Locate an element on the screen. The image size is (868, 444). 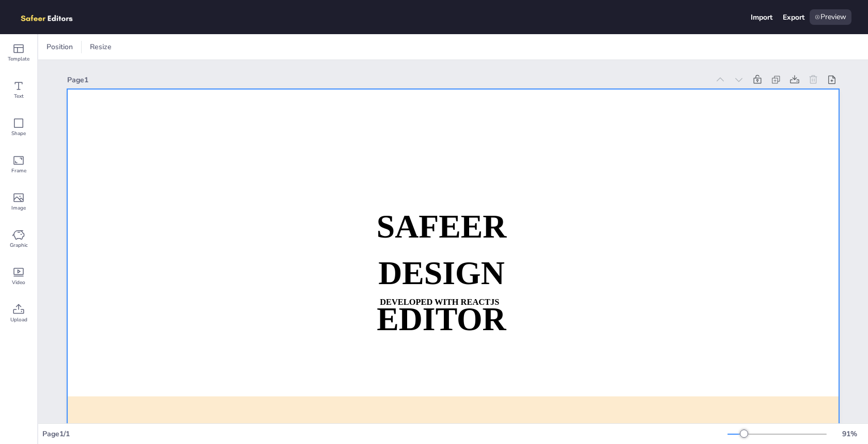
span: Resize is located at coordinates (101, 47).